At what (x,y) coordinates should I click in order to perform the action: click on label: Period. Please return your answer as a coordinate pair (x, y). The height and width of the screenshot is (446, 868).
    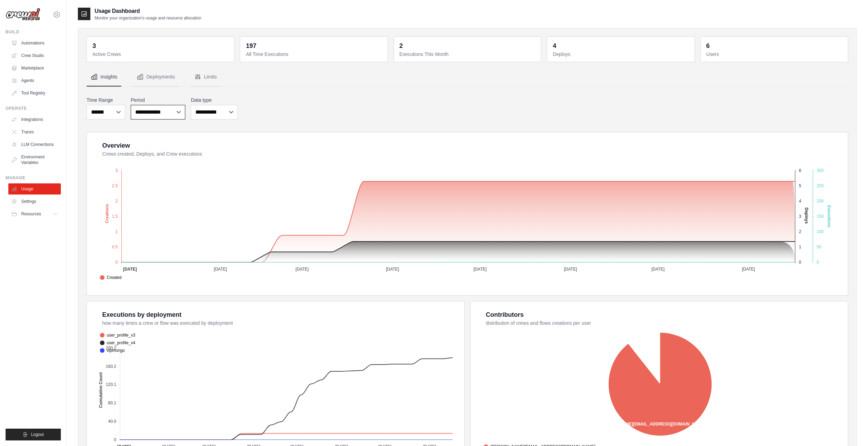
    Looking at the image, I should click on (158, 100).